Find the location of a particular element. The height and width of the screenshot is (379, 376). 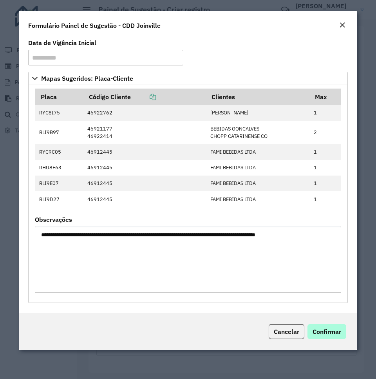

th: Clientes is located at coordinates (258, 97).